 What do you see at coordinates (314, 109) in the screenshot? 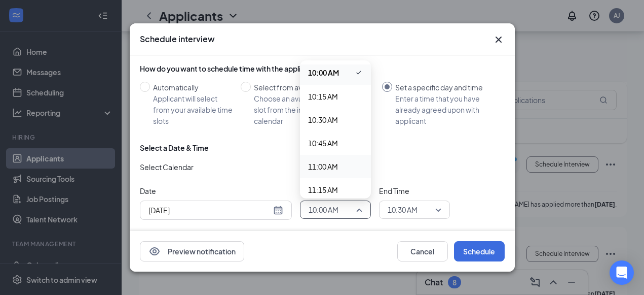
I see `div: Choose an available day and time slot from the interview lead’s calendar` at bounding box center [314, 109].